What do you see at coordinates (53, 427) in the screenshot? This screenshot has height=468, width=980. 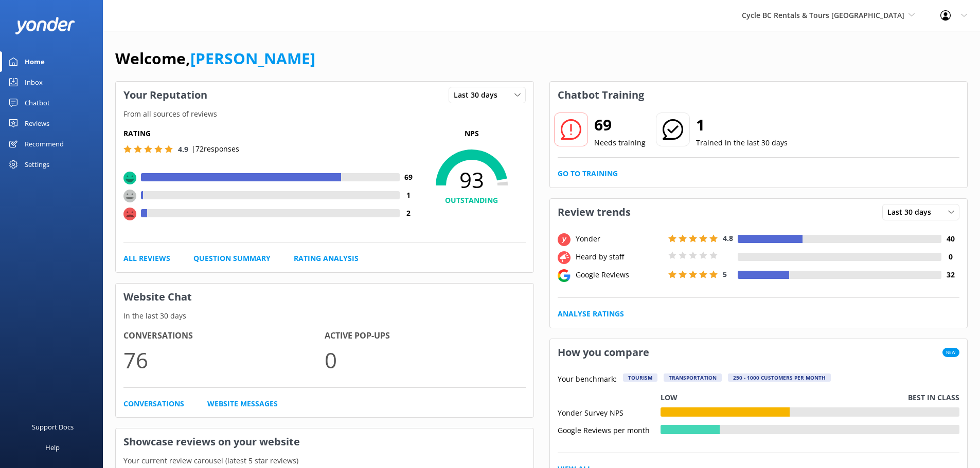 I see `div: Support Docs` at bounding box center [53, 427].